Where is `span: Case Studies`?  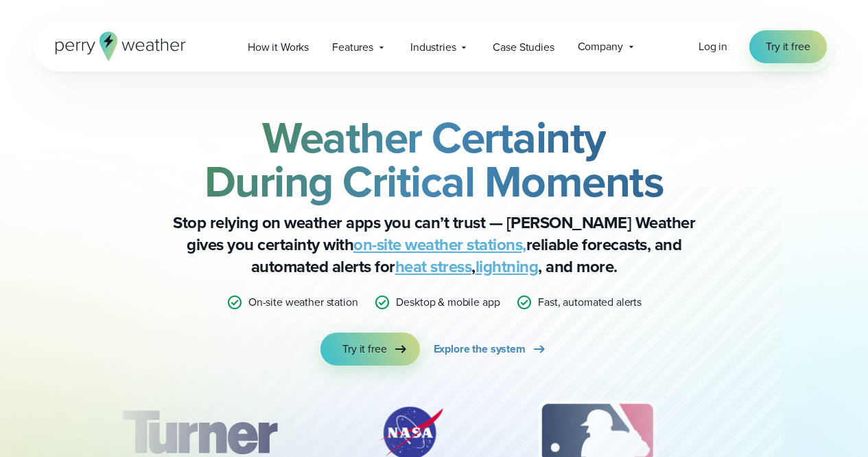 span: Case Studies is located at coordinates (523, 47).